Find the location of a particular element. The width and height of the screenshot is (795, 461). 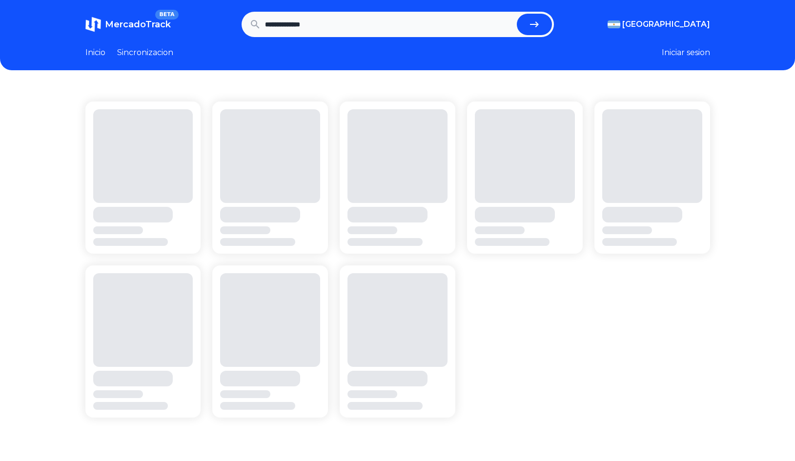

a: Sincronizacion is located at coordinates (145, 53).